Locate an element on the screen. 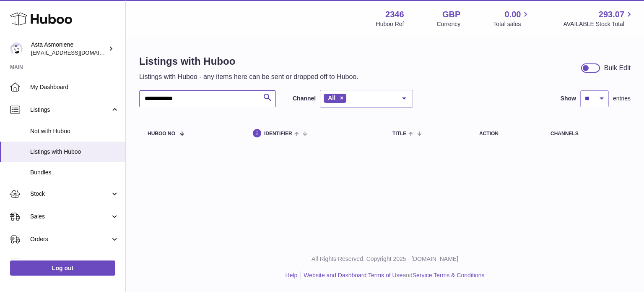 Image resolution: width=644 pixels, height=292 pixels. p: Listings with Huboo - any items here can be sent or dropped off to Huboo. is located at coordinates (249, 77).